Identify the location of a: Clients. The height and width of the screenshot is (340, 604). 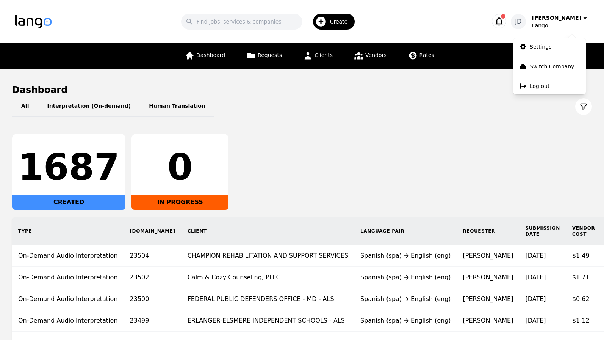
(318, 56).